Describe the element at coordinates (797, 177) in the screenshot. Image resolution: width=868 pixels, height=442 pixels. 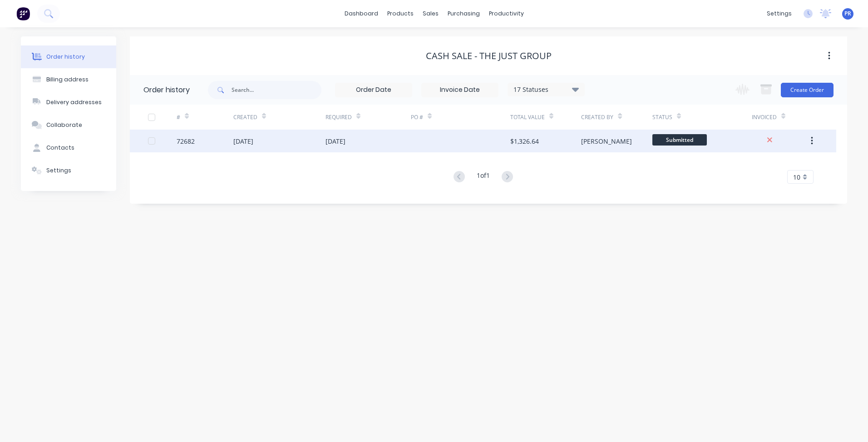
I see `span: 10` at that location.